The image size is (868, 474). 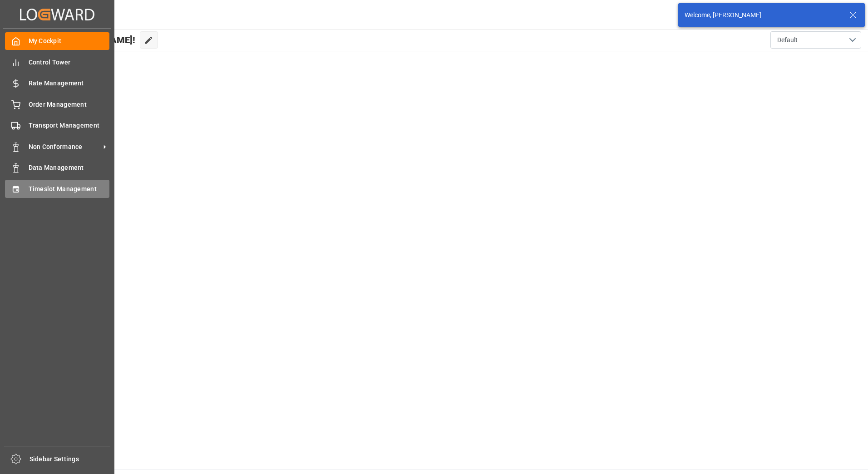 What do you see at coordinates (58, 188) in the screenshot?
I see `a: Timeslot Management` at bounding box center [58, 188].